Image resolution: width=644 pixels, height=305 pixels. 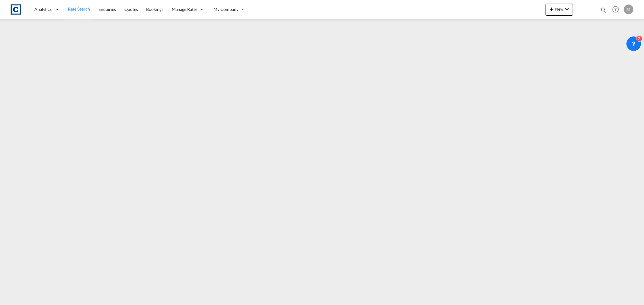 What do you see at coordinates (107, 9) in the screenshot?
I see `span: Enquiries` at bounding box center [107, 9].